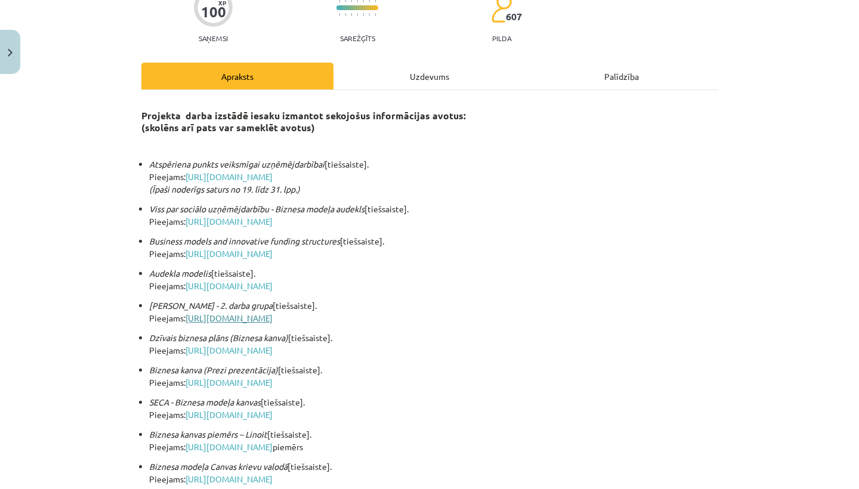 The height and width of the screenshot is (489, 859). Describe the element at coordinates (180, 273) in the screenshot. I see `em: Audekla modelis` at that location.